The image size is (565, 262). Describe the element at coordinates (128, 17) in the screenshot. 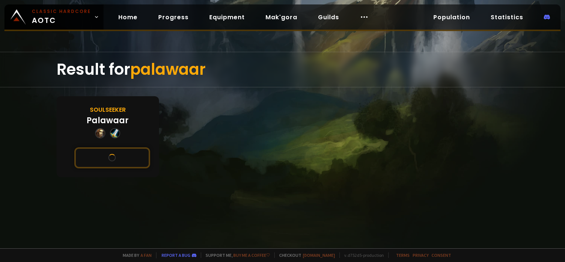

I see `a: Home` at that location.